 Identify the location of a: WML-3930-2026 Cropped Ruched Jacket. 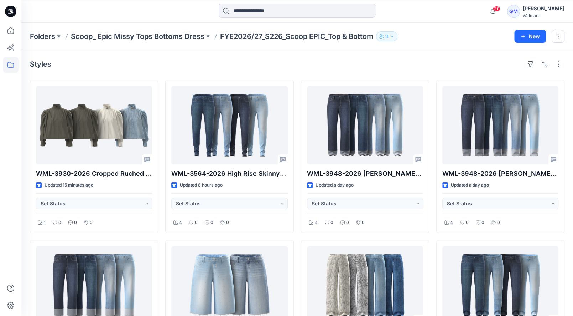
(94, 125).